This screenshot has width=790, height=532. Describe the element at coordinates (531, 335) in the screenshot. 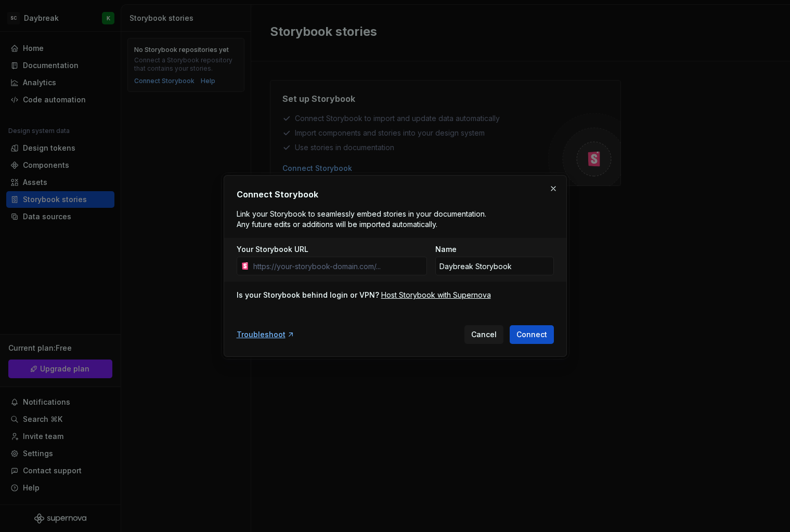

I see `button: Connect` at that location.